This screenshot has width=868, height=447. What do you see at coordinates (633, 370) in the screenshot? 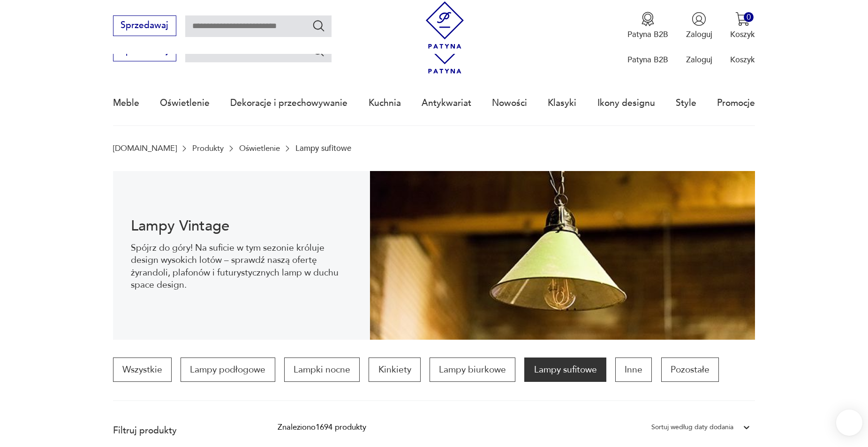
I see `p: Inne` at bounding box center [633, 370].